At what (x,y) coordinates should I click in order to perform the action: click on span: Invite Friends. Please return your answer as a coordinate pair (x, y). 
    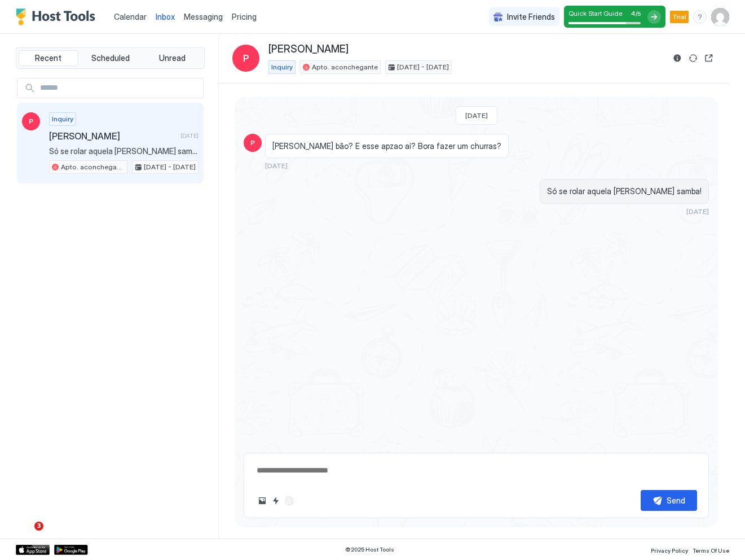
    Looking at the image, I should click on (530, 17).